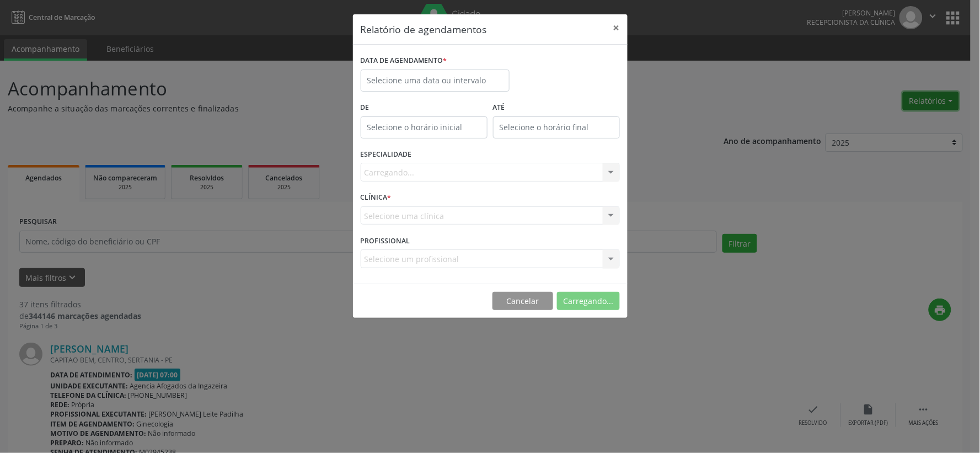 This screenshot has height=453, width=980. Describe the element at coordinates (589, 301) in the screenshot. I see `button: Carregando...` at that location.